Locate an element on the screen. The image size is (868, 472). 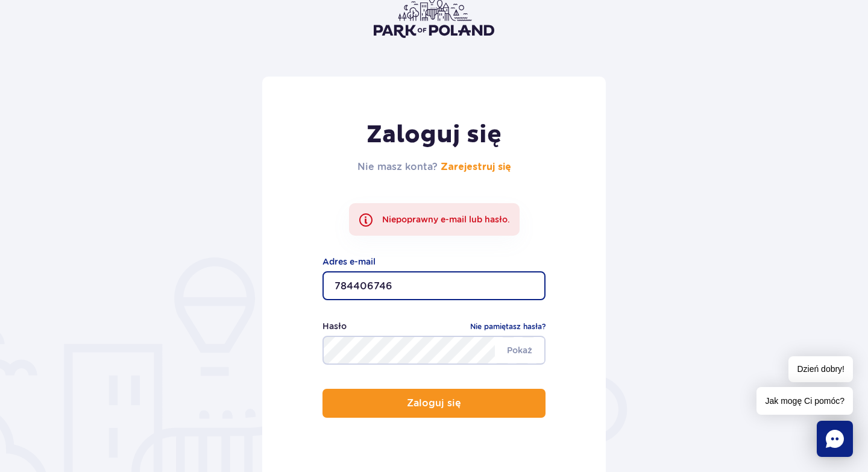
input: Wpisz swój adres e-mail is located at coordinates (434, 286).